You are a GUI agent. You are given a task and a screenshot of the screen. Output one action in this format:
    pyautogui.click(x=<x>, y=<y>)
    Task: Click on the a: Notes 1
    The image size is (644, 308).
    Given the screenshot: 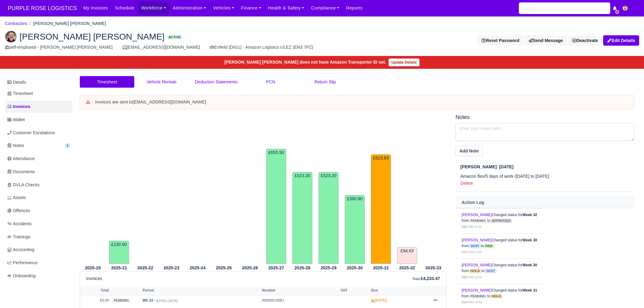 What is the action you would take?
    pyautogui.click(x=39, y=146)
    